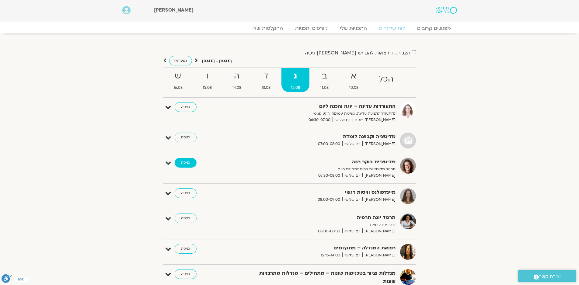  I want to click on strong: תרגול יוגה תרפיה, so click(321, 218).